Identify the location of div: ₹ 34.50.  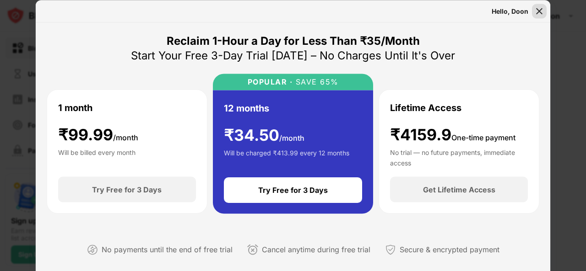
(264, 135).